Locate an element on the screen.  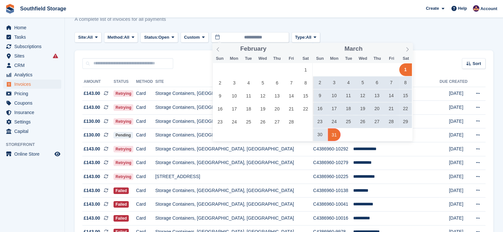
span: February 2, 2025 is located at coordinates (220, 82).